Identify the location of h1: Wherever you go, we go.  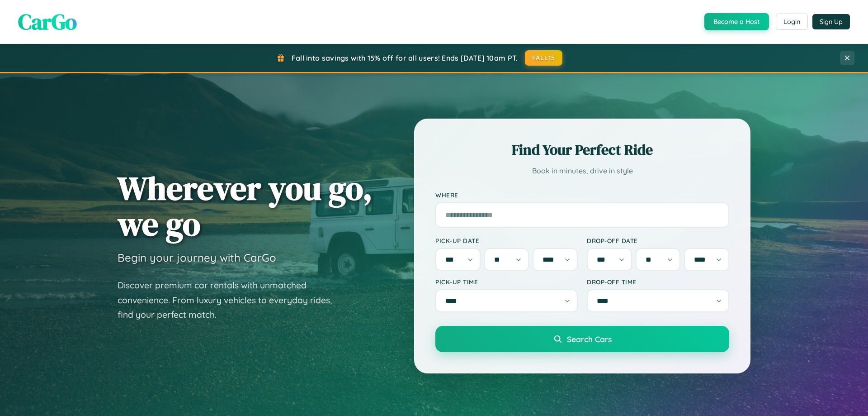
(245, 206).